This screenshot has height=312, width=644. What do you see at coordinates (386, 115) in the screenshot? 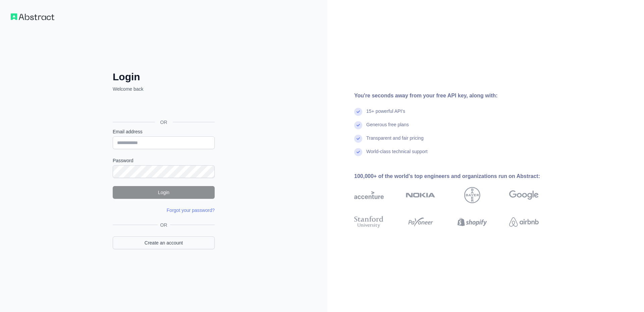
I see `div: 15+ powerful API's` at bounding box center [386, 115].